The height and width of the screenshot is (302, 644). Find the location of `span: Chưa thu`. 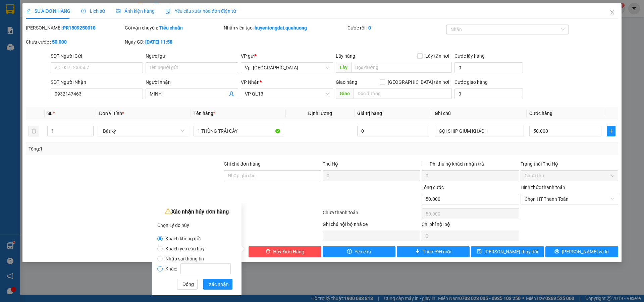

span: Chưa thu is located at coordinates (569, 176).